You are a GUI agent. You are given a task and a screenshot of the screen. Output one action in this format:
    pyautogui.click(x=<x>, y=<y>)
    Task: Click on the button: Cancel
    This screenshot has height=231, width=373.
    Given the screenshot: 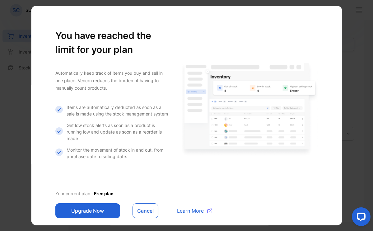 What is the action you would take?
    pyautogui.click(x=145, y=210)
    